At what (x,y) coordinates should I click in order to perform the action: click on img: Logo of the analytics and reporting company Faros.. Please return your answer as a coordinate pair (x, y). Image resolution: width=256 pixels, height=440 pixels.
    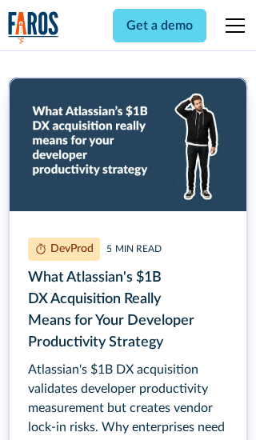
    Looking at the image, I should click on (34, 27).